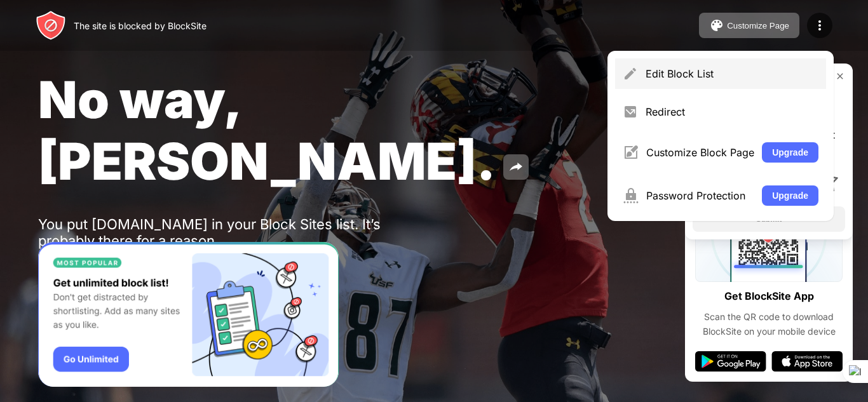 This screenshot has height=402, width=868. I want to click on button: Customize Page, so click(749, 25).